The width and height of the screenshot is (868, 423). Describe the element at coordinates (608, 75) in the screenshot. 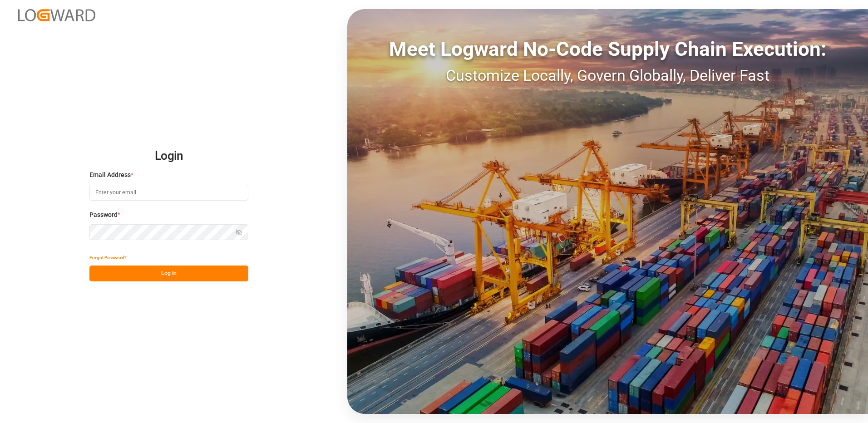

I see `div: Customize Locally, Govern Globally, Deliver Fast` at that location.